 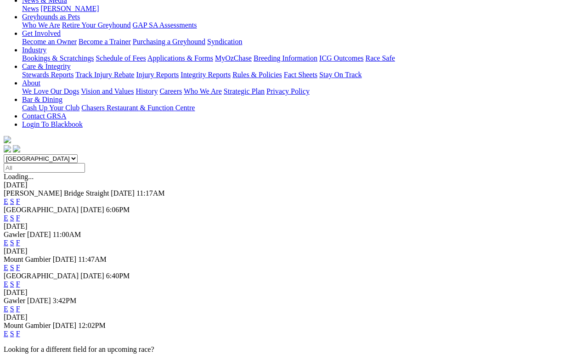 I want to click on div: Industry, so click(x=303, y=58).